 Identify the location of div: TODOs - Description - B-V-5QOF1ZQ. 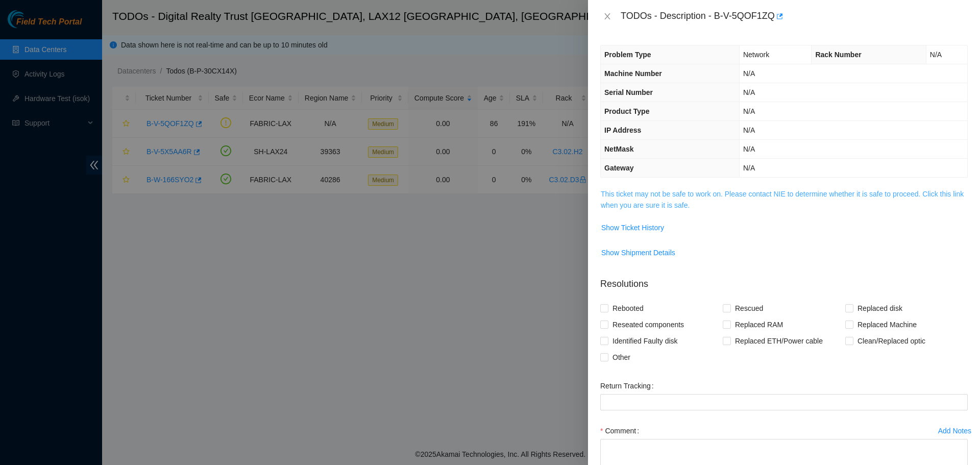
(794, 16).